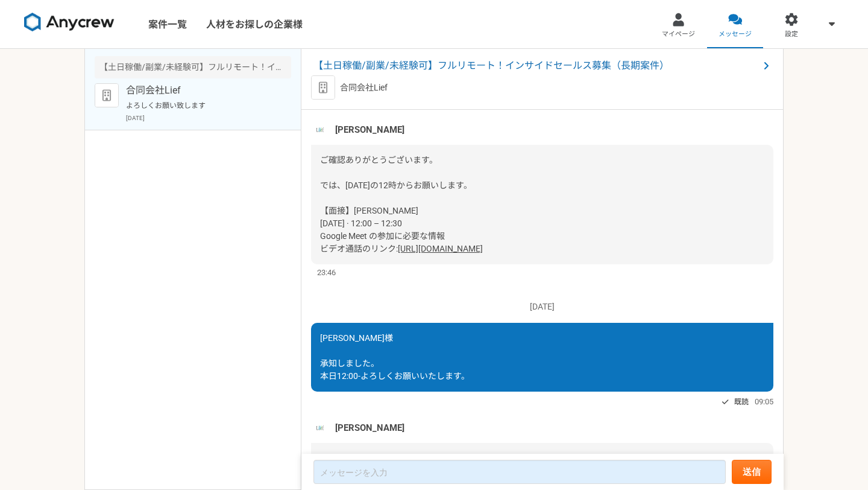  What do you see at coordinates (326, 272) in the screenshot?
I see `span: 23:46` at bounding box center [326, 272].